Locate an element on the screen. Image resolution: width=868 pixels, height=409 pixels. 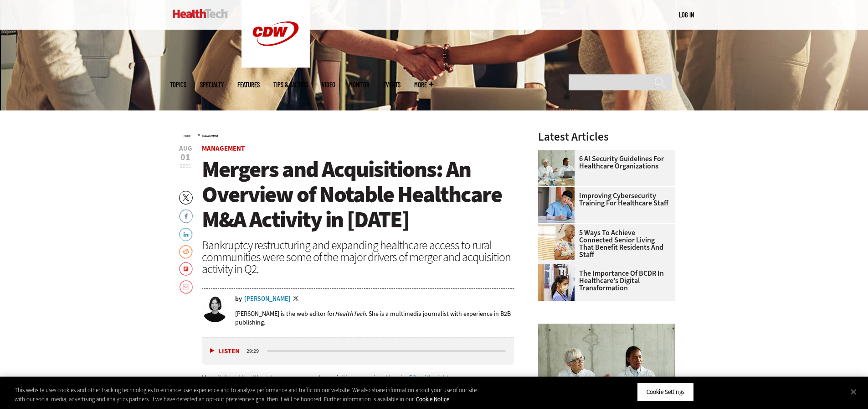
em: HealthTech is located at coordinates (351, 313).